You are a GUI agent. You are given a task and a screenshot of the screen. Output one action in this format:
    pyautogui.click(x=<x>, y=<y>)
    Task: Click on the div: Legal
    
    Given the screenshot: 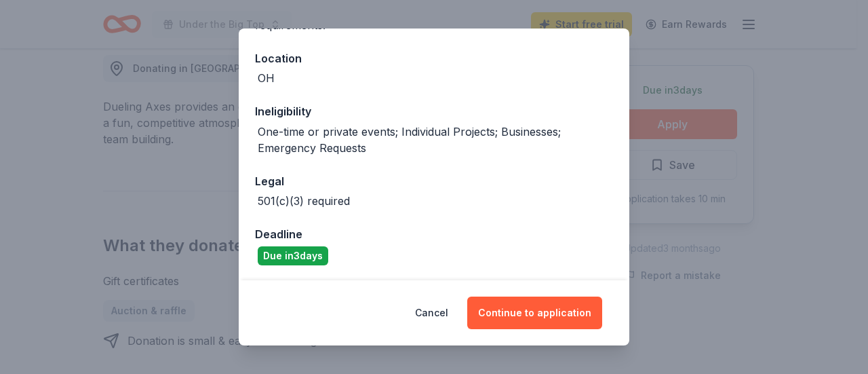 What is the action you would take?
    pyautogui.click(x=434, y=181)
    